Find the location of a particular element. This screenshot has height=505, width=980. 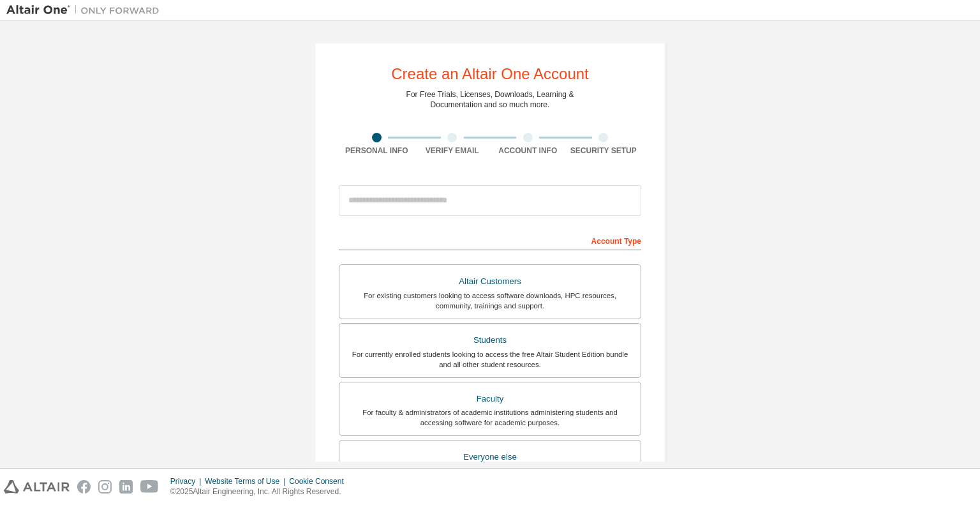

img: altair_logo.svg is located at coordinates (36, 487).